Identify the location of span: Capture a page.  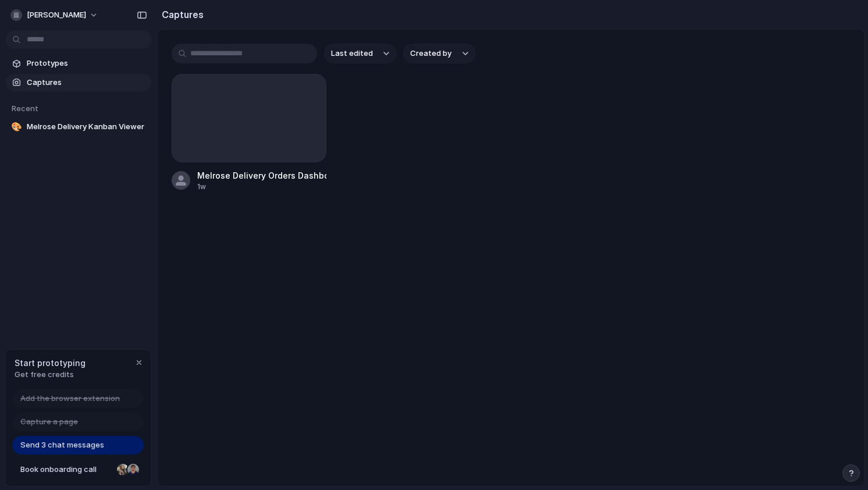
(49, 422).